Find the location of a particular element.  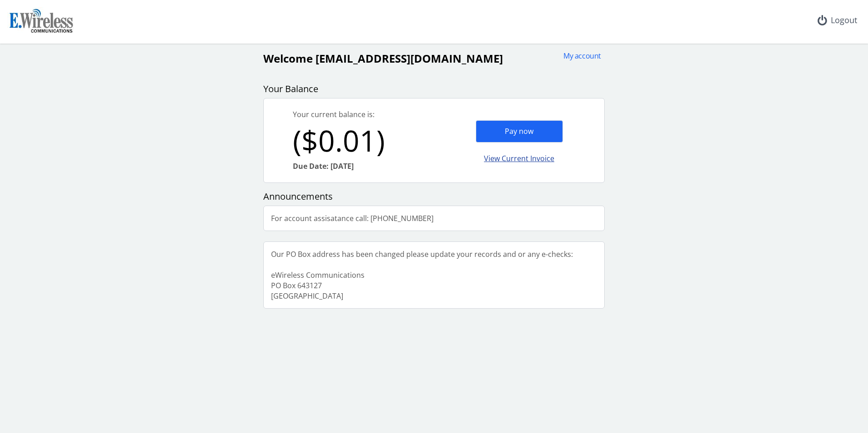

div: Our PO Box address has been changed please update your records and or any e-checks: eWireless Com... is located at coordinates (422, 275).